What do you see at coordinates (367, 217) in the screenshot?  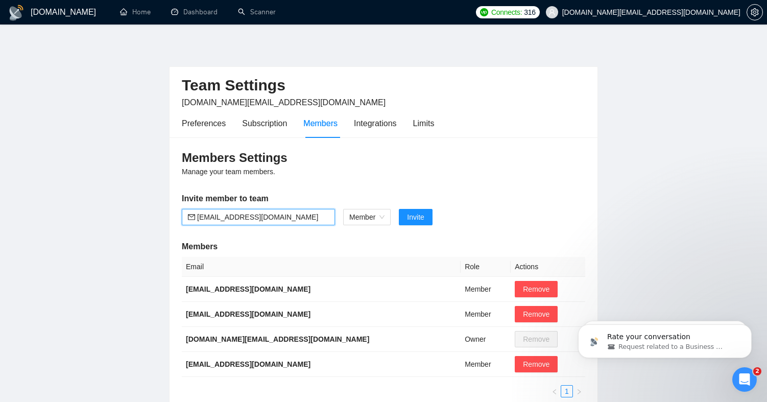 I see `span: Member` at bounding box center [367, 217].